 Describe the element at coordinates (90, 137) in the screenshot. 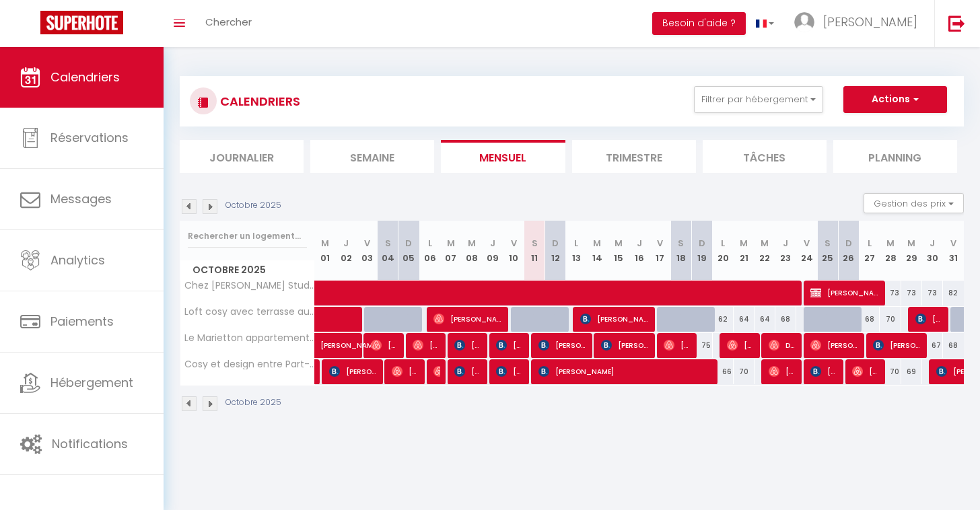

I see `span: Réservations` at that location.